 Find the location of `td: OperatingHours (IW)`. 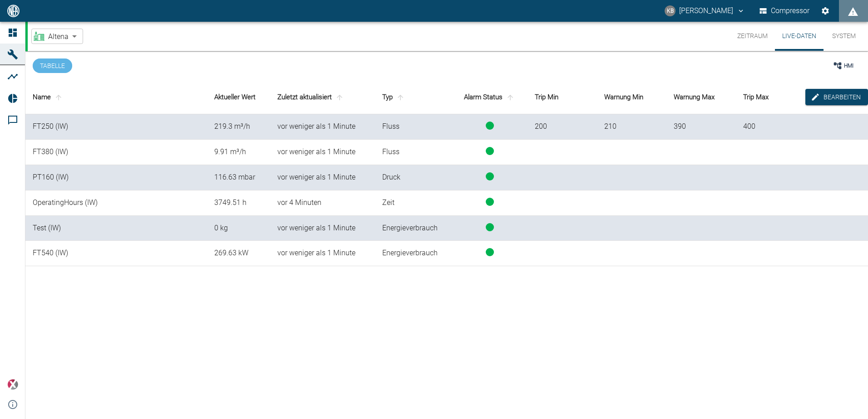

td: OperatingHours (IW) is located at coordinates (116, 203).